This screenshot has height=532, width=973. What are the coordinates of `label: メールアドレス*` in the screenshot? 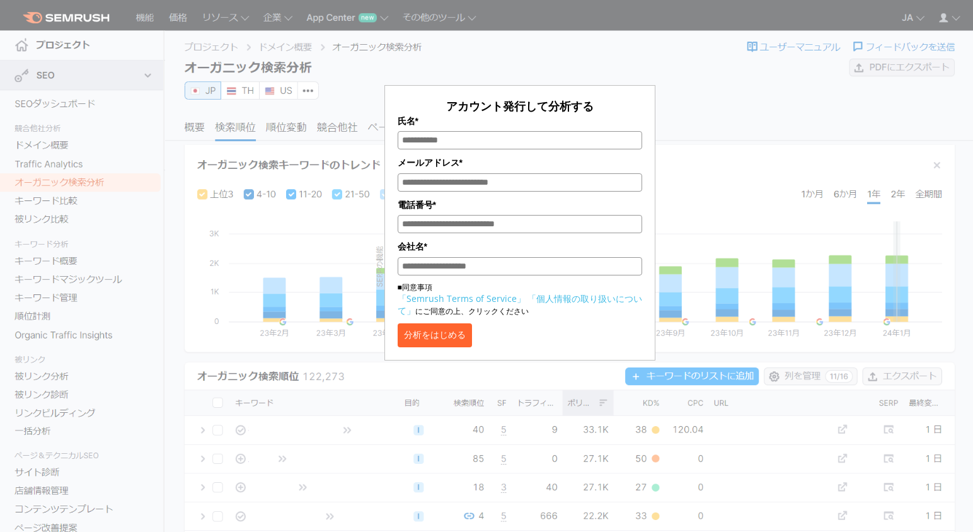 It's located at (520, 163).